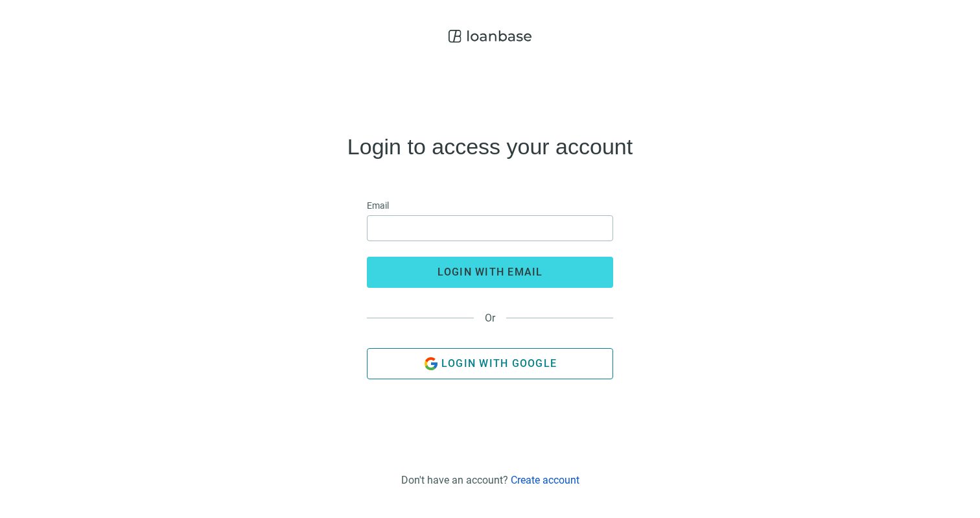  What do you see at coordinates (545, 479) in the screenshot?
I see `a: Create account` at bounding box center [545, 479].